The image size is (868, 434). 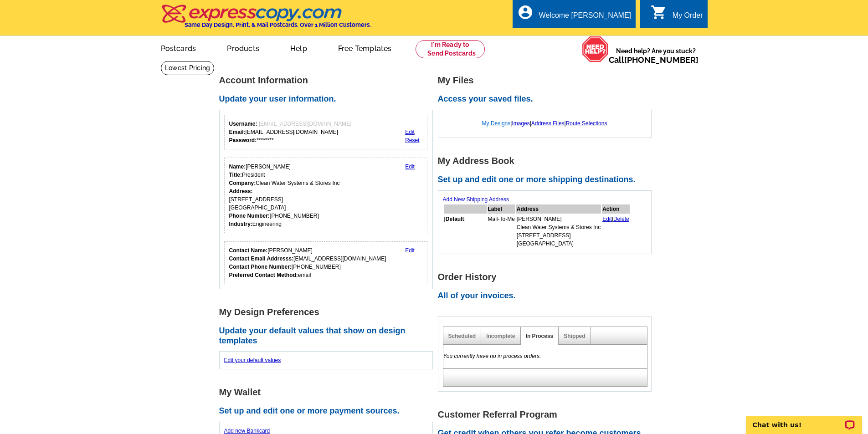 I want to click on strong: Title:, so click(x=235, y=175).